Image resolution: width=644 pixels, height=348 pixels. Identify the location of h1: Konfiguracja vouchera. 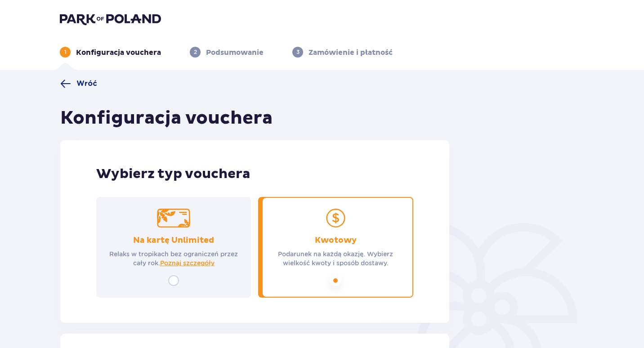
(166, 119).